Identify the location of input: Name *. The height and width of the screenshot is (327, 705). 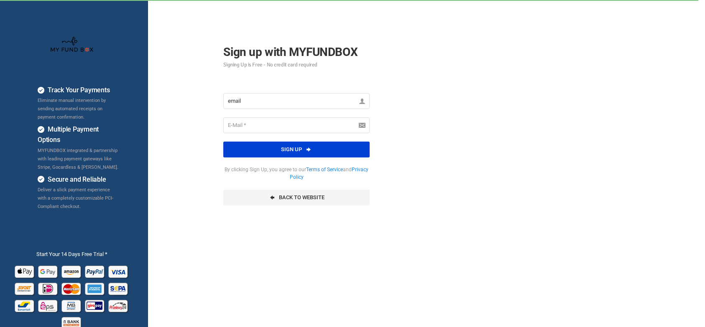
(296, 101).